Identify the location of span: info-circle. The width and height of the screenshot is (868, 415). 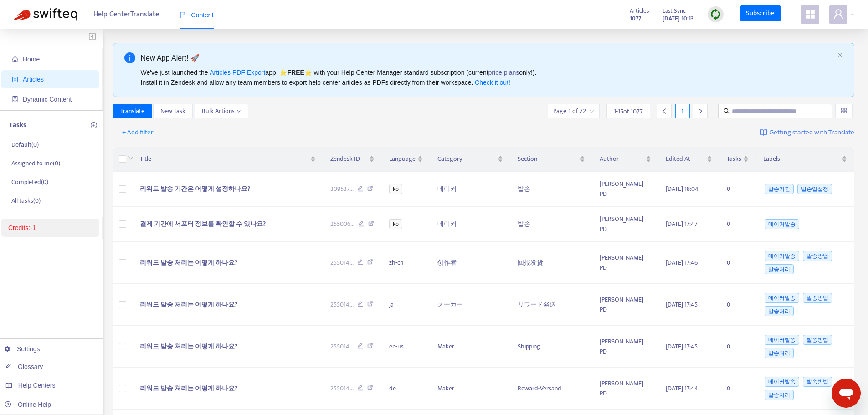
(130, 58).